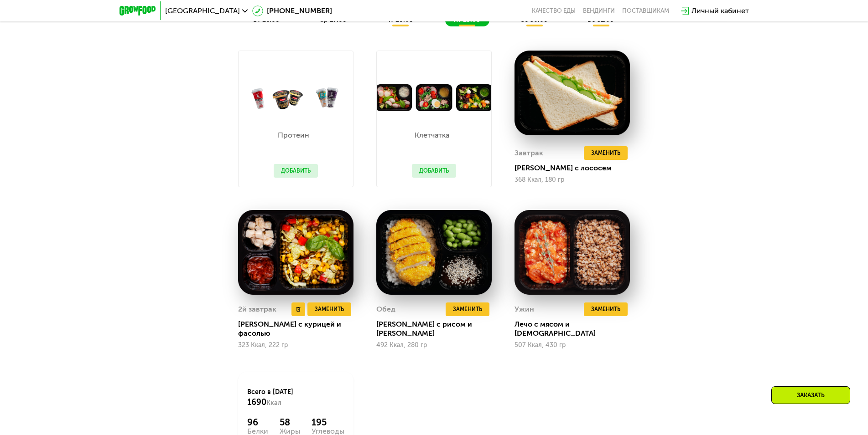 This screenshot has width=868, height=435. I want to click on div: 507 Ккал, 430 гр, so click(572, 345).